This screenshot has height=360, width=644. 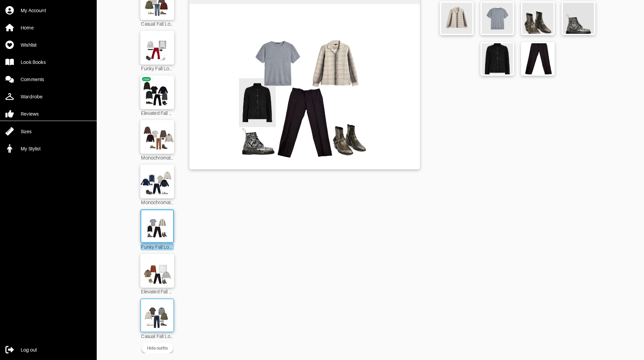 What do you see at coordinates (157, 348) in the screenshot?
I see `button: Hide outfits` at bounding box center [157, 348].